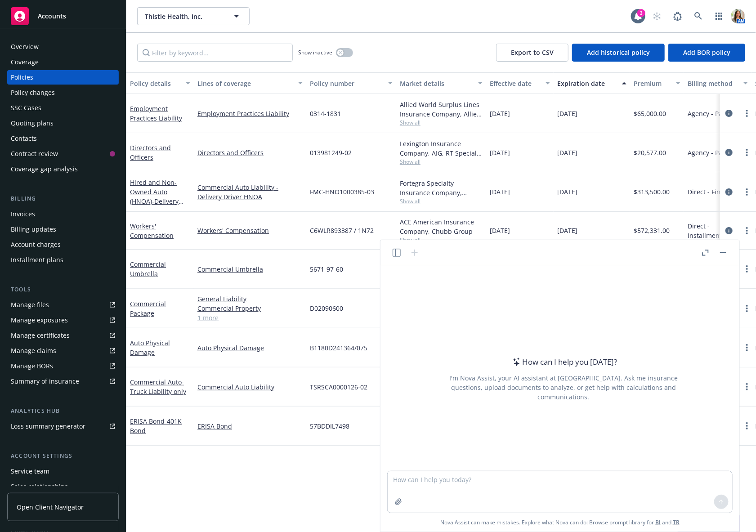 The image size is (756, 532). Describe the element at coordinates (658, 522) in the screenshot. I see `a: BI` at that location.